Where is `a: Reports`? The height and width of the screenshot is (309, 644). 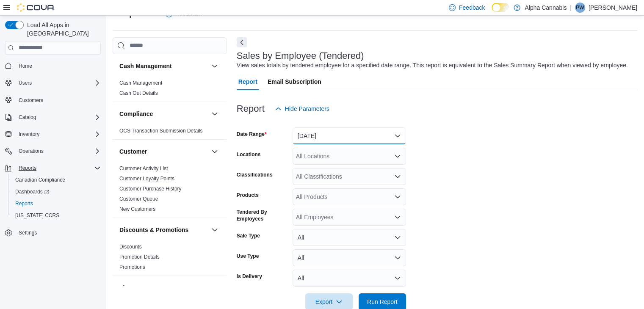
a: Reports is located at coordinates (24, 204).